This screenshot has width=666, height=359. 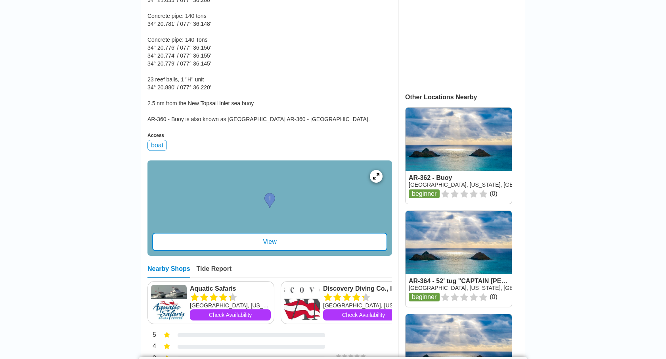 What do you see at coordinates (169, 302) in the screenshot?
I see `img: Aquatic Safaris` at bounding box center [169, 302].